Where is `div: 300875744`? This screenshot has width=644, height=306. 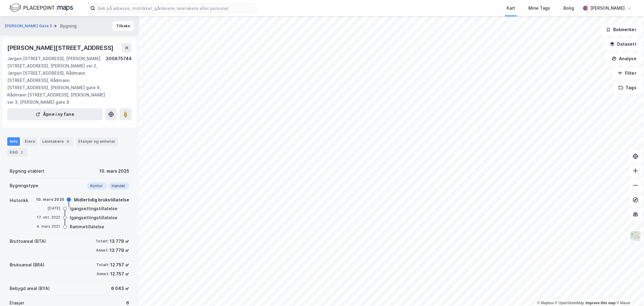 div: 300875744 is located at coordinates (119, 81).